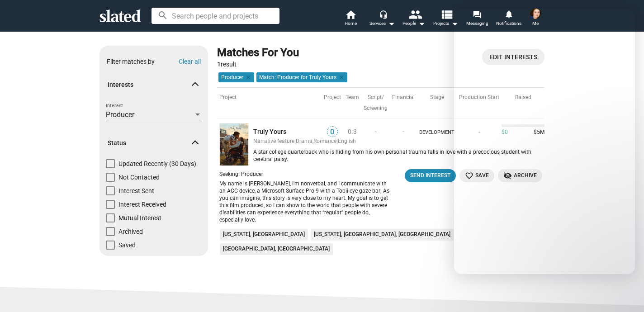  I want to click on mat-chip: Match: Producer for Truly Yours, so click(301, 77).